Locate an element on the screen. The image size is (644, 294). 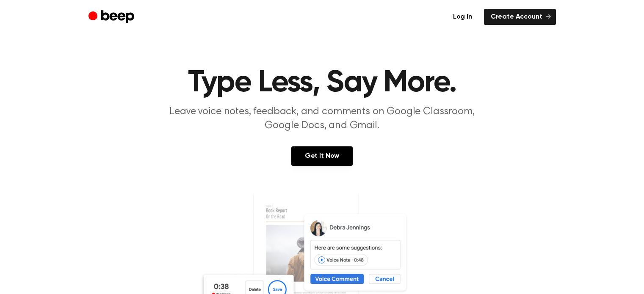
a: Get It Now is located at coordinates (322, 156).